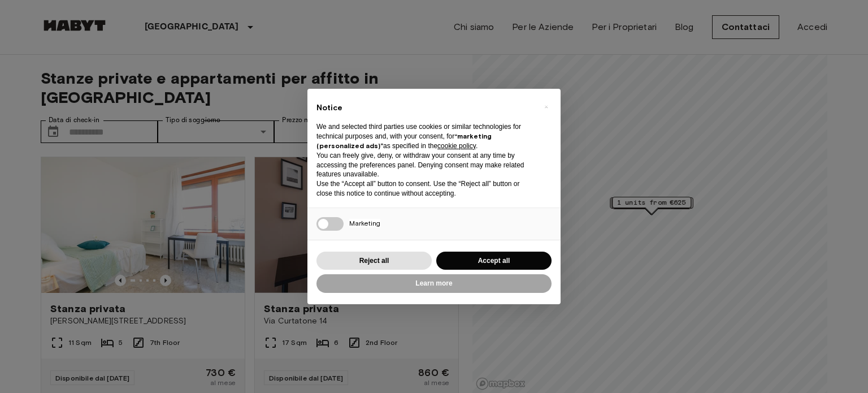 Image resolution: width=868 pixels, height=393 pixels. I want to click on strong: “marketing (personalized ads)”, so click(404, 140).